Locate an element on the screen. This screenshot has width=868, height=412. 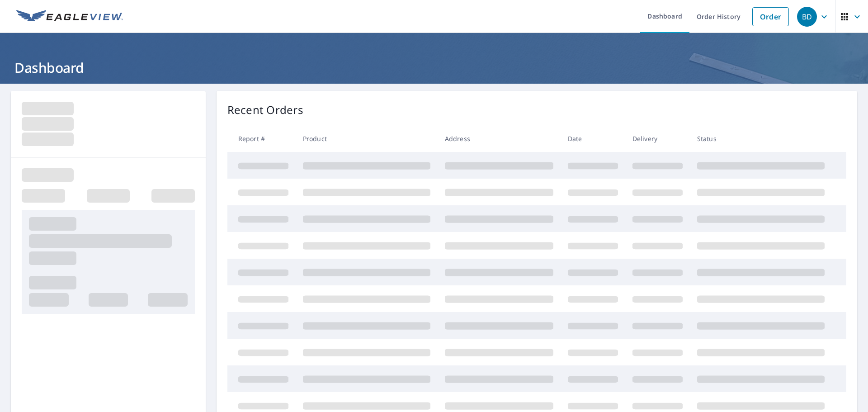
a: Order is located at coordinates (770, 16).